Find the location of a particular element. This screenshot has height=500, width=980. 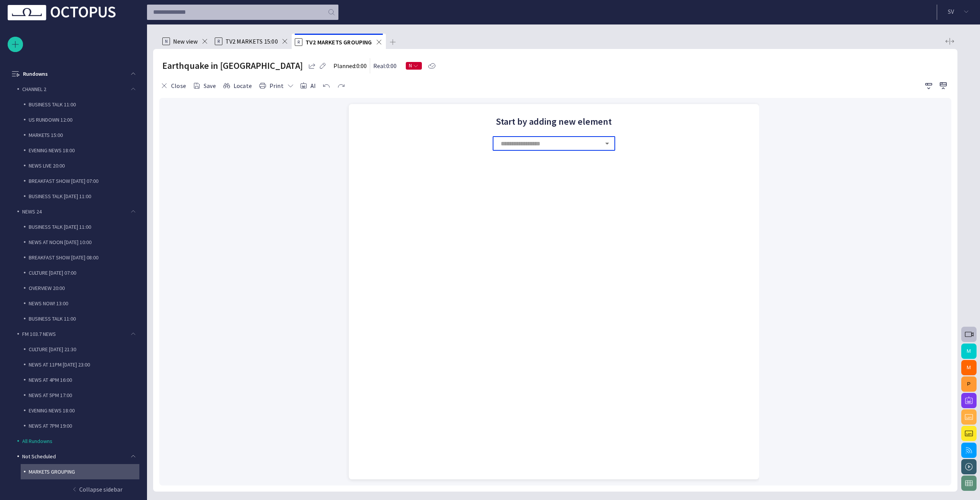

p: MARKETS 15:00 is located at coordinates (84, 135).